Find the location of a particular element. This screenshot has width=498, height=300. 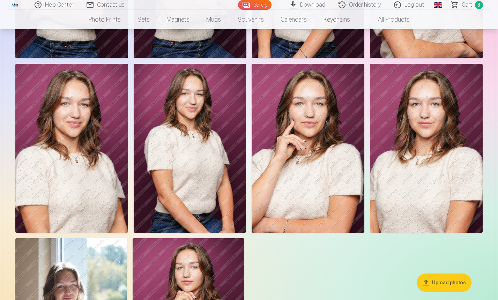

a: All products is located at coordinates (388, 20).